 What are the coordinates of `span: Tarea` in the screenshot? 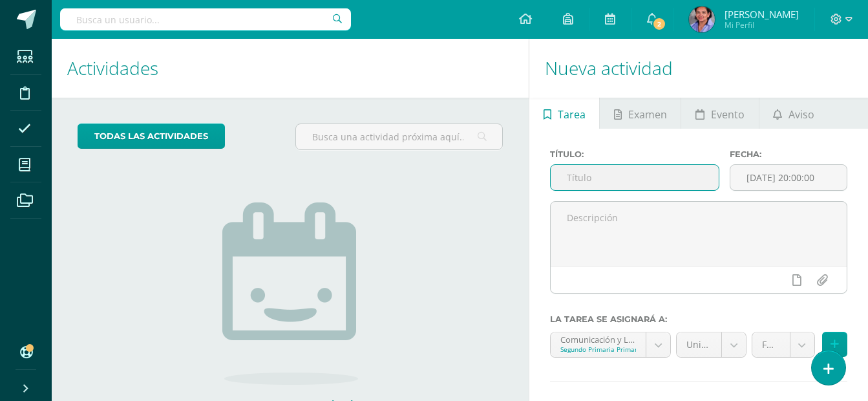 It's located at (571, 114).